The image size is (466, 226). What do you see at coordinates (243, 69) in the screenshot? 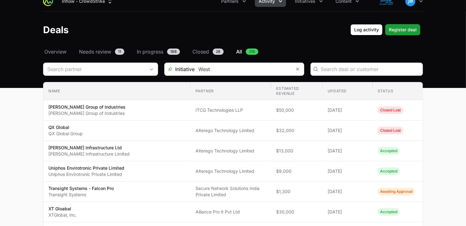
I see `input: Search initiatives` at bounding box center [243, 69].